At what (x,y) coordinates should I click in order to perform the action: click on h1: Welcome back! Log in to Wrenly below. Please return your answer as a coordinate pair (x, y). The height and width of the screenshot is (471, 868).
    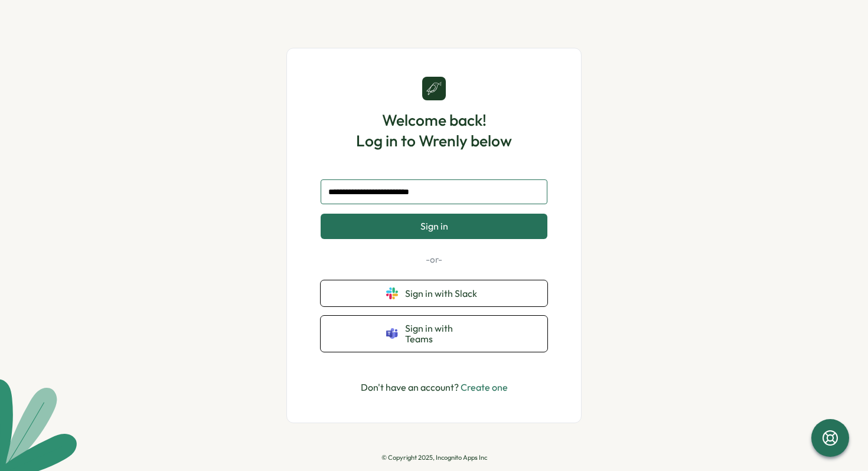
    Looking at the image, I should click on (434, 130).